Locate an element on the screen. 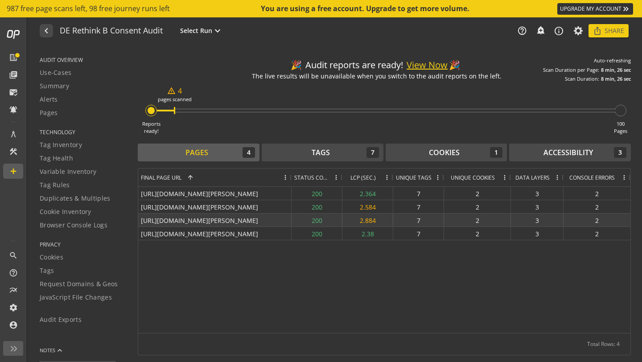 The height and width of the screenshot is (362, 642). span: TECHNOLOGY is located at coordinates (83, 132).